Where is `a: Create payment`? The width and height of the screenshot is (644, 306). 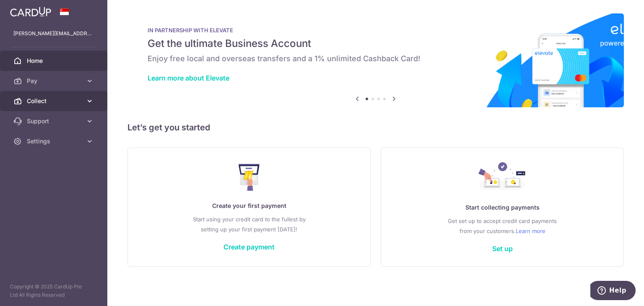
a: Create payment is located at coordinates (249, 247).